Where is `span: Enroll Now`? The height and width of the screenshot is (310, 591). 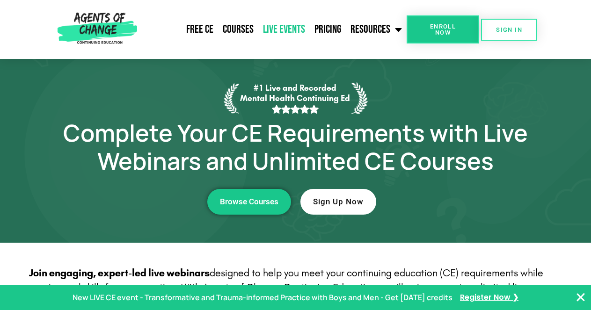 span: Enroll Now is located at coordinates (443, 29).